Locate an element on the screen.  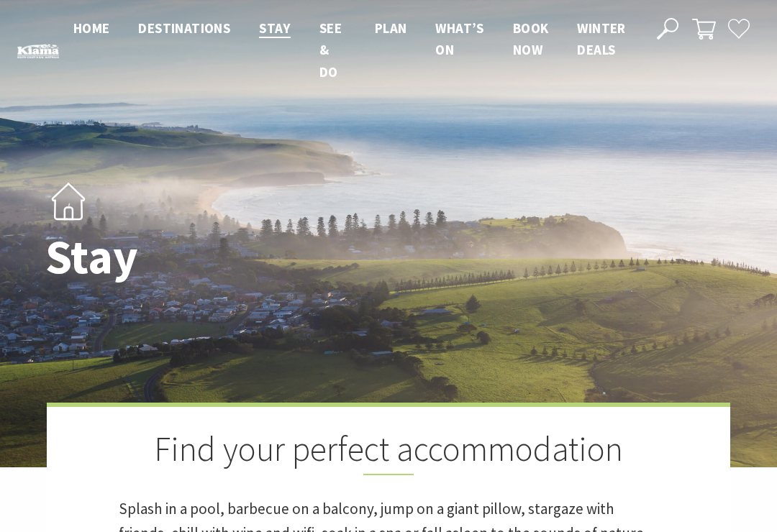
h1: Stay is located at coordinates (248, 256).